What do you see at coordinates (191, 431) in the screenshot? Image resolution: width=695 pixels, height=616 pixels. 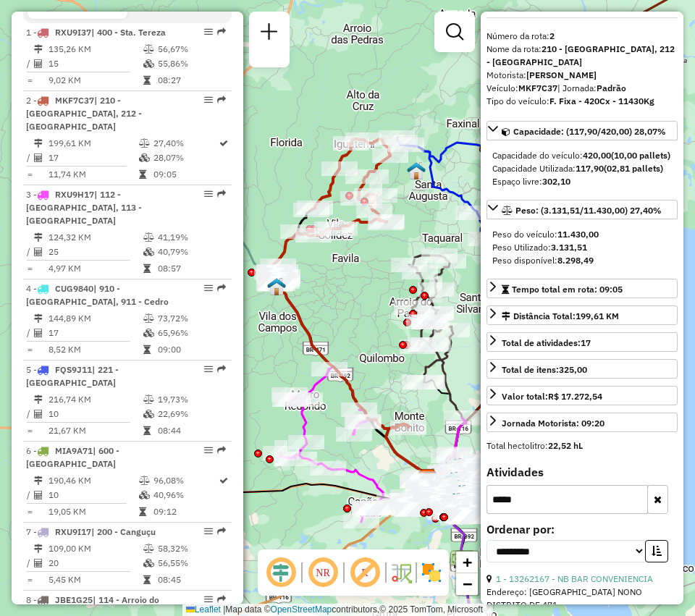 I see `td: 08:44` at bounding box center [191, 431].